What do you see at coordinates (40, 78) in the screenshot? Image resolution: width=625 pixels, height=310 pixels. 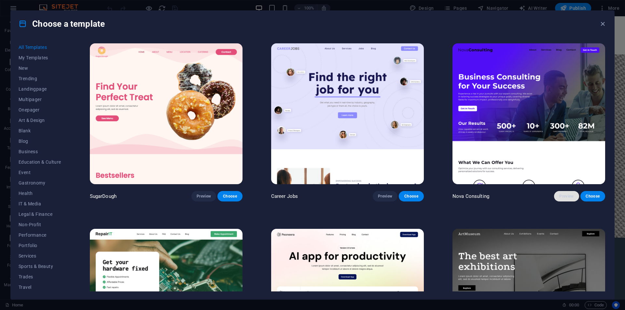 I see `button: Trending` at bounding box center [40, 78].